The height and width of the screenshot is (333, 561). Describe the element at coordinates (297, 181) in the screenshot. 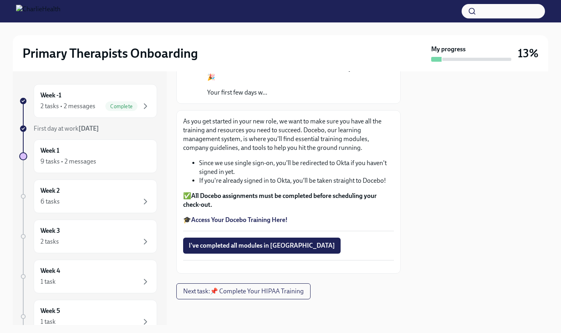

I see `li: If you're already signed in to Okta, you'll be taken straight to Docebo!` at that location.